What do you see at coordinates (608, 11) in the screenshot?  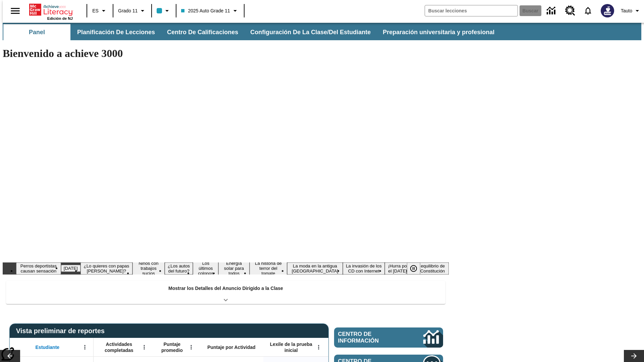 I see `img: Avatar` at bounding box center [608, 11].